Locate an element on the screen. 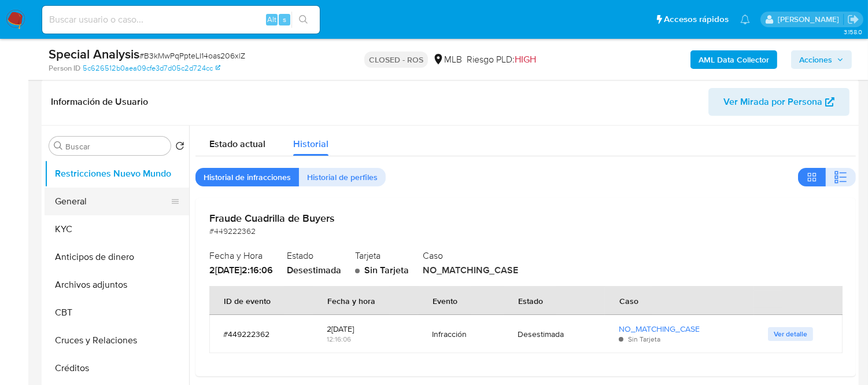 Image resolution: width=868 pixels, height=385 pixels. input: Buscar is located at coordinates (116, 147).